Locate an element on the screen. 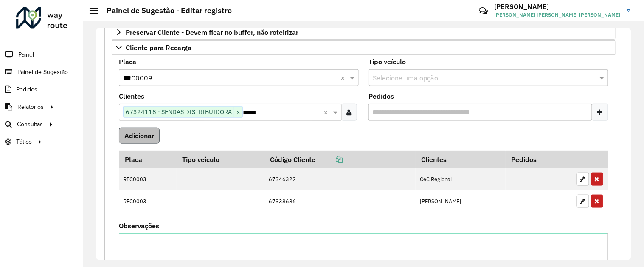  span: Relatórios is located at coordinates (31, 106).